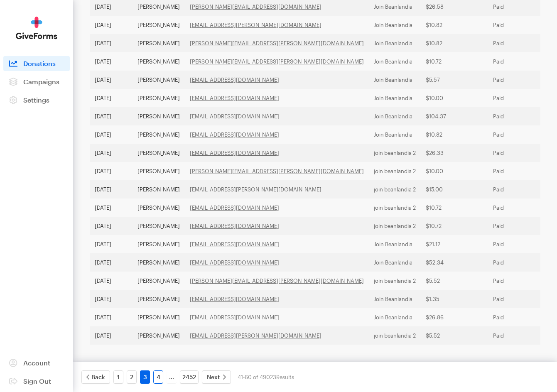 This screenshot has height=392, width=557. Describe the element at coordinates (36, 363) in the screenshot. I see `a: Account` at that location.